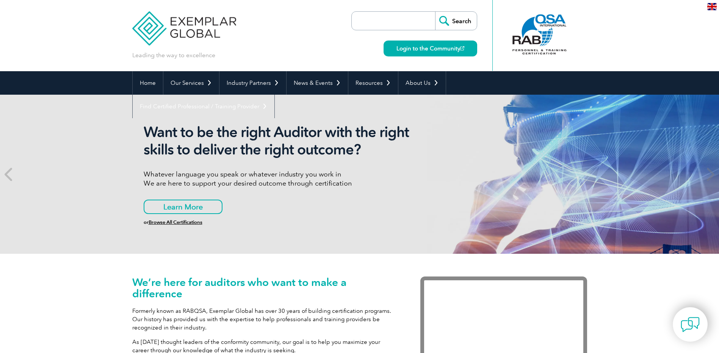 This screenshot has height=353, width=719. I want to click on a: Home, so click(148, 83).